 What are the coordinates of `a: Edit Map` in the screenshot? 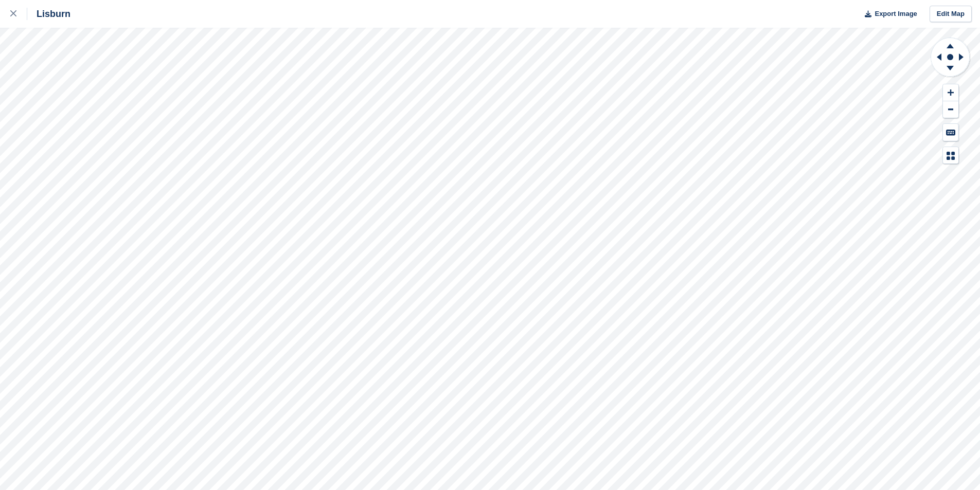 It's located at (951, 14).